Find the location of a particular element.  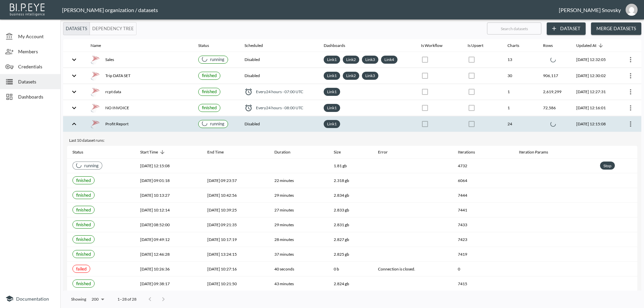

th: {"type":"div","key":null,"ref":null,"props":{"style":{"display":"flex","alignItems":"center","col... is located at coordinates (279, 108).